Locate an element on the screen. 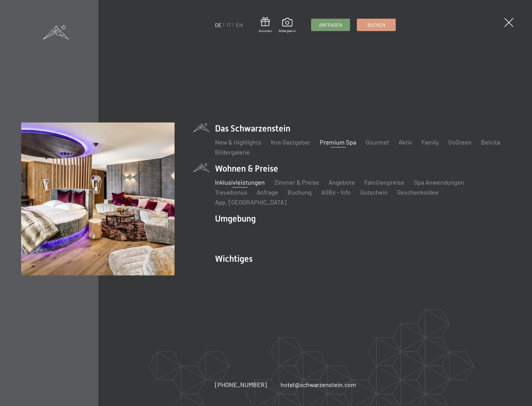 Image resolution: width=532 pixels, height=406 pixels. a: Aktiv is located at coordinates (405, 142).